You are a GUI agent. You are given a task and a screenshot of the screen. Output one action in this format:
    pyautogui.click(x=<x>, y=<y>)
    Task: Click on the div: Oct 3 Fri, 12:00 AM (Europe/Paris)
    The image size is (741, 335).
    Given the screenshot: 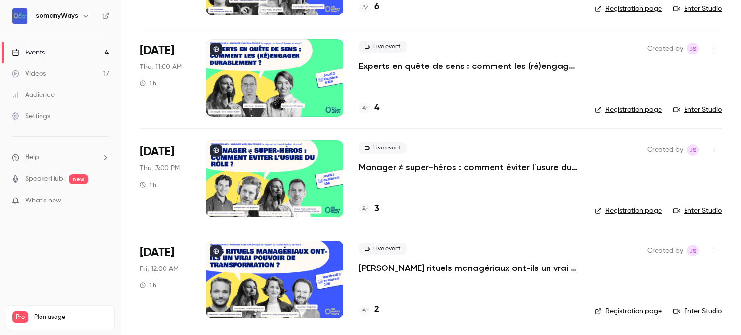 What is the action you would take?
    pyautogui.click(x=165, y=280)
    